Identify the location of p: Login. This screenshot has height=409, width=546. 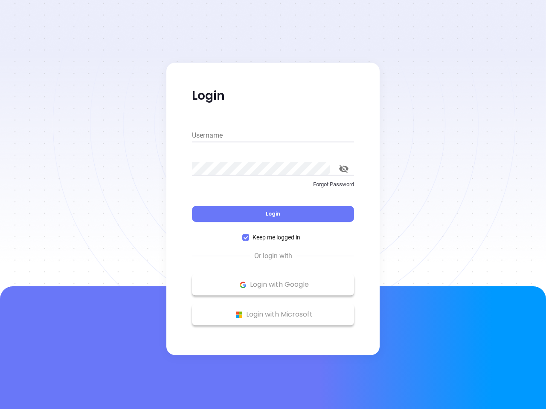
(273, 96).